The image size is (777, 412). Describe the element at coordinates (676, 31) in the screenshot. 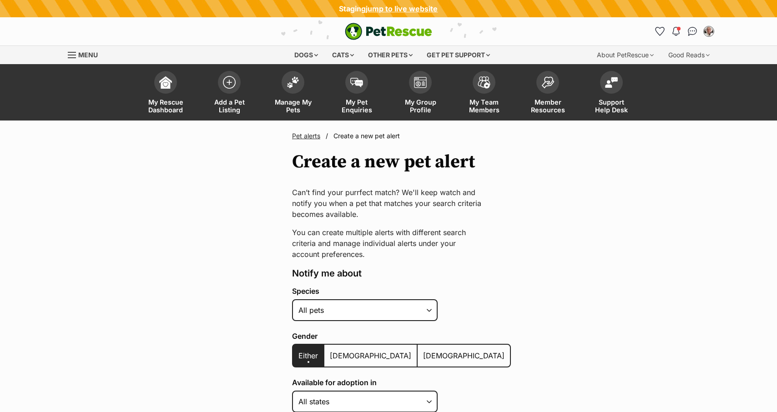

I see `img: notifications-46538b983faf8c2785f20acdc204bb7945ddae34d4c08c2a6579f10ce5e182be.svg` at that location.